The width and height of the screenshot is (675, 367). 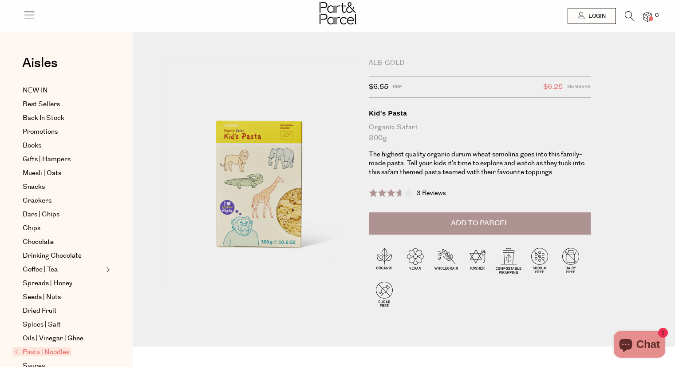 I want to click on span: 3 Reviews, so click(x=431, y=193).